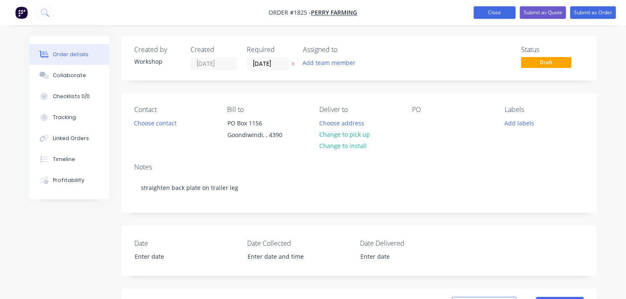  I want to click on span: Perry Farming, so click(334, 13).